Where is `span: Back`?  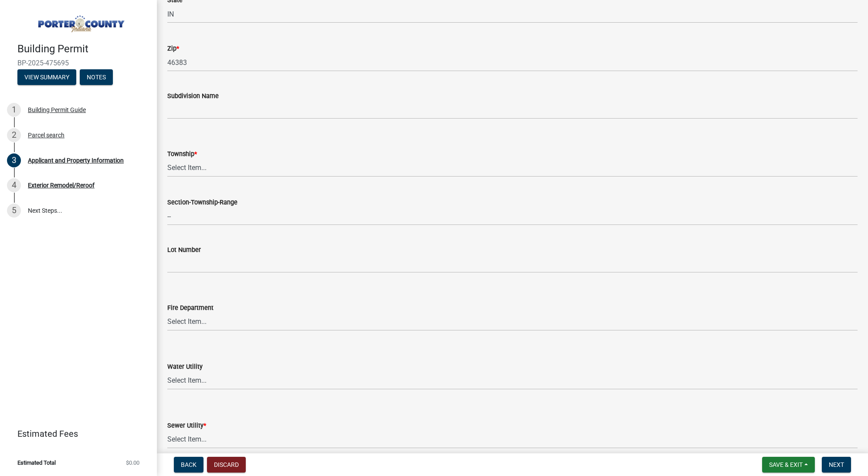
span: Back is located at coordinates (189, 464).